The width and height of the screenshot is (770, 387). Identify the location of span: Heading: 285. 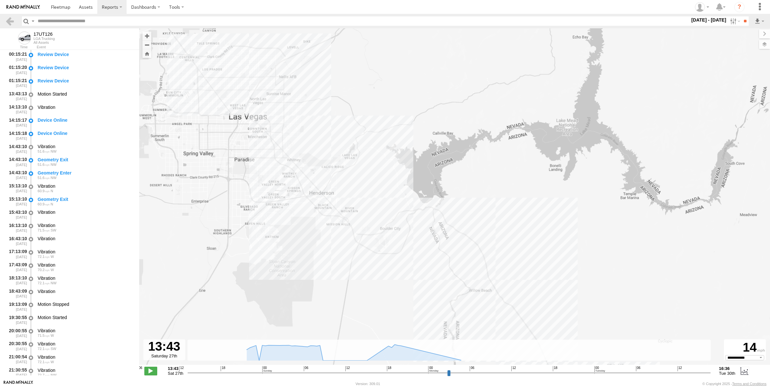
(52, 336).